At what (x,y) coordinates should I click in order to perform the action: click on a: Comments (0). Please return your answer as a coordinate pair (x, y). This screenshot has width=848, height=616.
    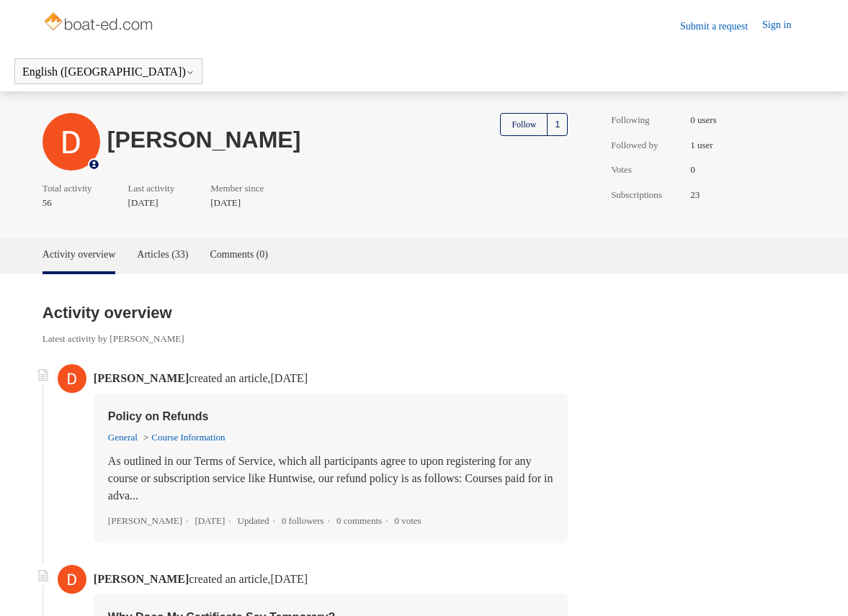
    Looking at the image, I should click on (238, 255).